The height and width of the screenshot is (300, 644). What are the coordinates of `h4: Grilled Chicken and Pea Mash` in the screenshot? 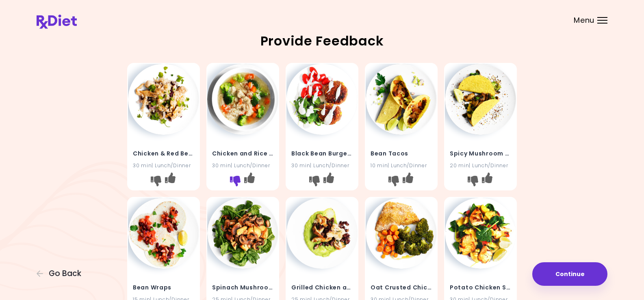 It's located at (322, 287).